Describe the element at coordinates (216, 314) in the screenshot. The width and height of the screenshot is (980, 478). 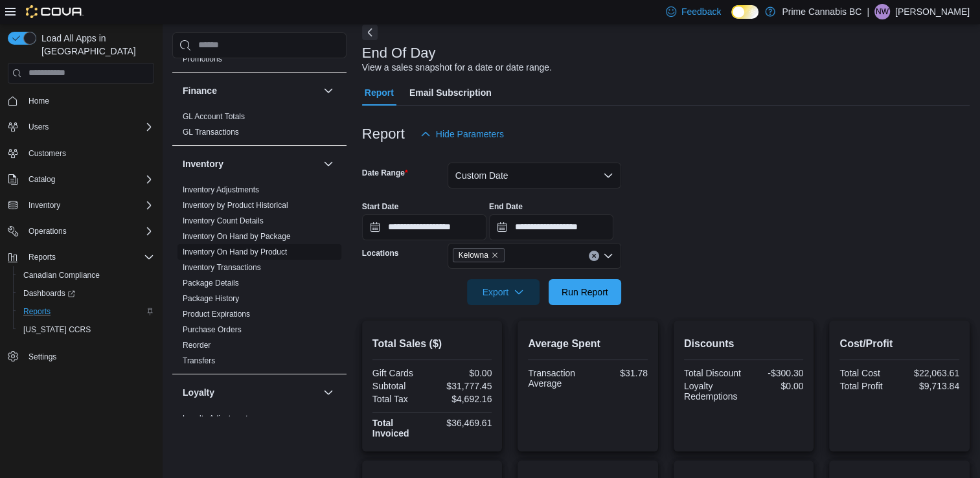
I see `a: Product Expirations` at that location.